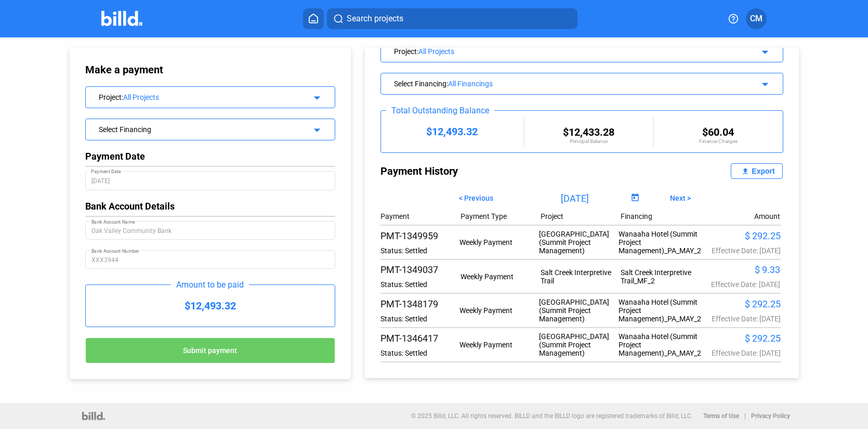  What do you see at coordinates (741, 269) in the screenshot?
I see `div: $ 9.33` at bounding box center [741, 269].